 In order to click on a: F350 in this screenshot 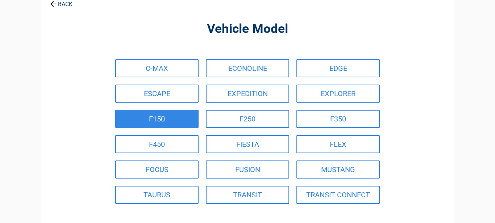, I will do `click(338, 119)`.